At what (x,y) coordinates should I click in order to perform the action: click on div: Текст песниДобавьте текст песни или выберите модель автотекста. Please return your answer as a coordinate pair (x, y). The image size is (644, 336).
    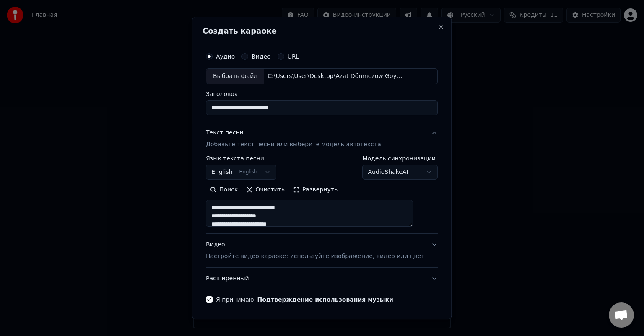
    Looking at the image, I should click on (322, 194).